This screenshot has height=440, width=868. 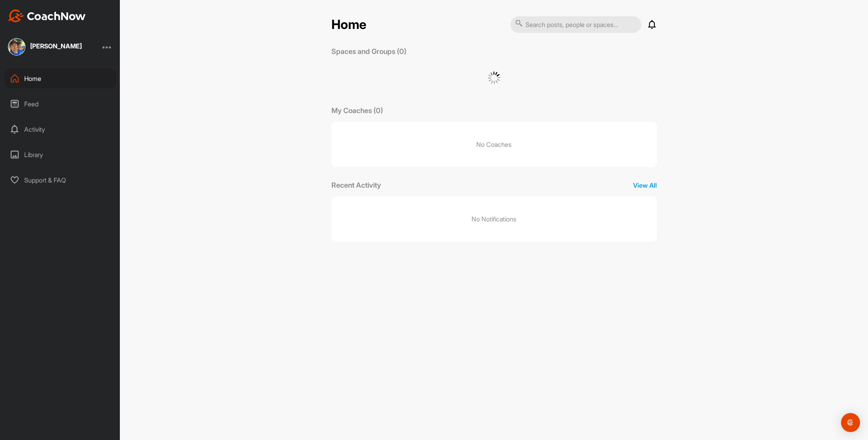 What do you see at coordinates (356, 185) in the screenshot?
I see `p: Recent Activity` at bounding box center [356, 185].